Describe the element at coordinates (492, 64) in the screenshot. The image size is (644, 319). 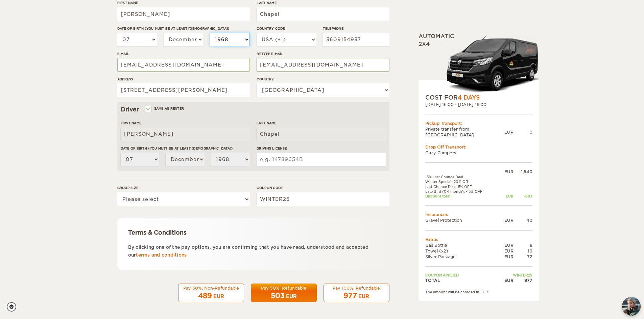
I see `img: Stuttur-m-c-logo-2.png` at that location.